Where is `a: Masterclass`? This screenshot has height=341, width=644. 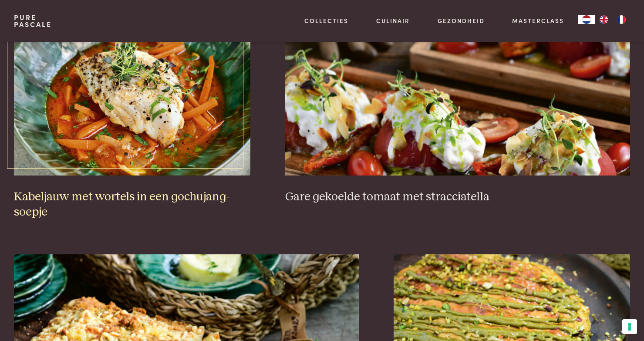
a: Masterclass is located at coordinates (538, 21).